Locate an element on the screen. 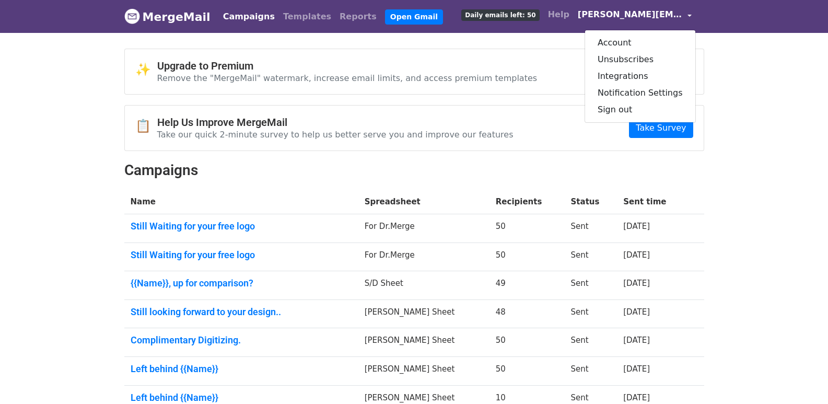 This screenshot has height=404, width=828. span: Daily emails left: 50 is located at coordinates (500, 15).